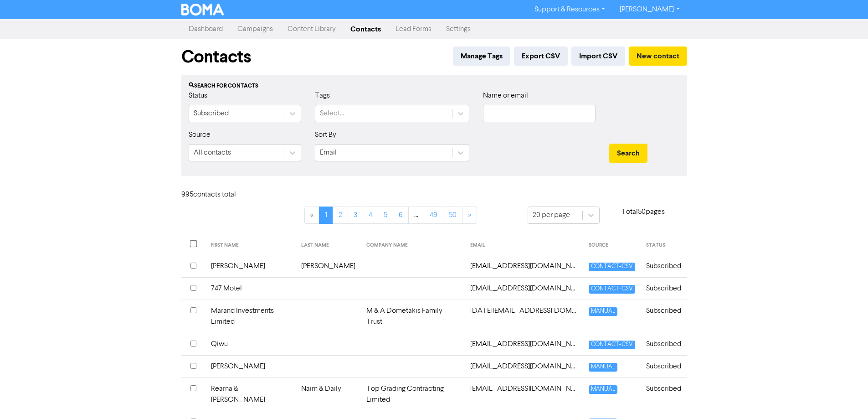 The height and width of the screenshot is (419, 868). What do you see at coordinates (212, 153) in the screenshot?
I see `div: All contacts` at bounding box center [212, 153].